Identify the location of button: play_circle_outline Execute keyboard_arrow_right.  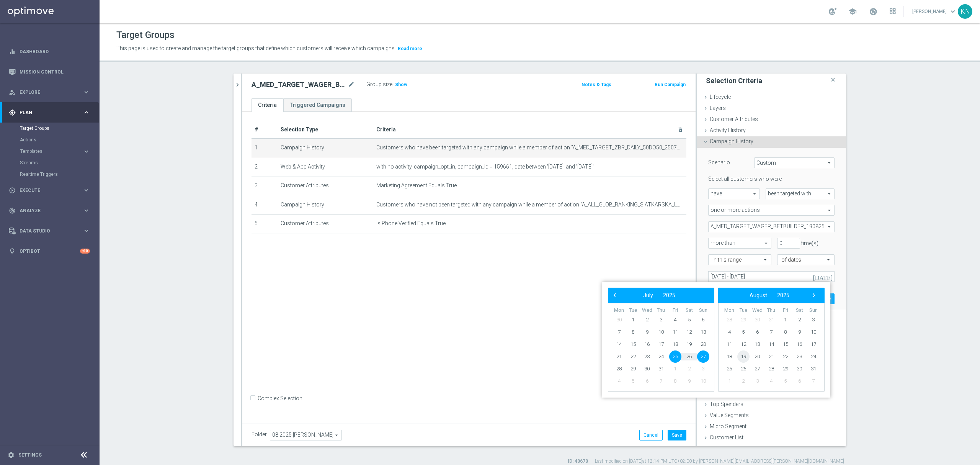
(49, 190).